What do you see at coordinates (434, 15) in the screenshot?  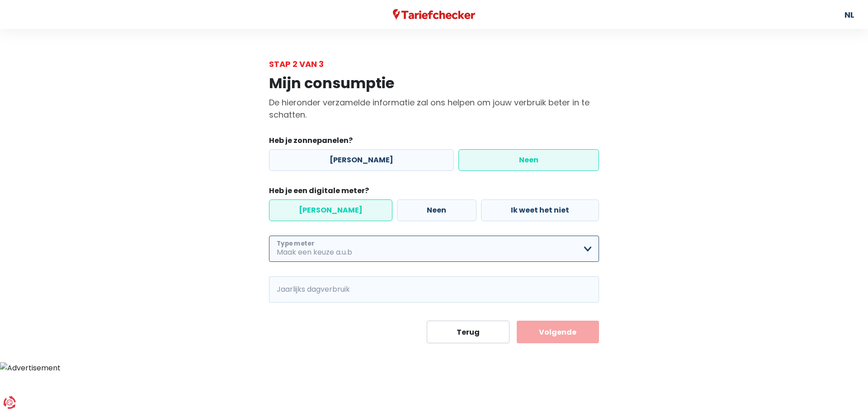 I see `img: Tariefchecker logo` at bounding box center [434, 15].